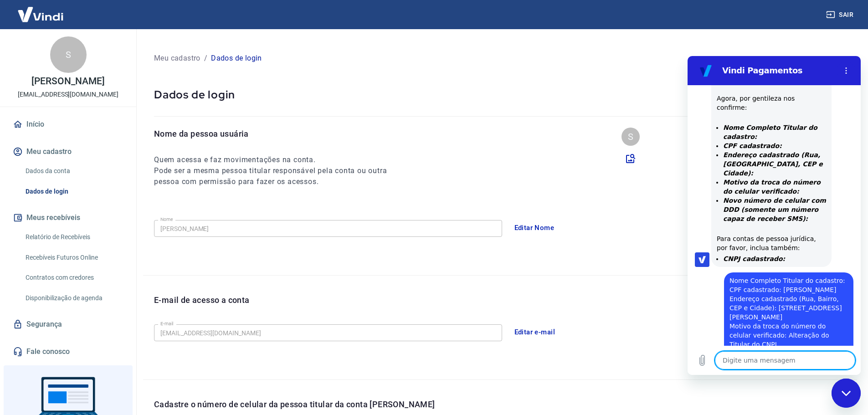 The width and height of the screenshot is (868, 415). Describe the element at coordinates (167, 219) in the screenshot. I see `label: Nome` at that location.